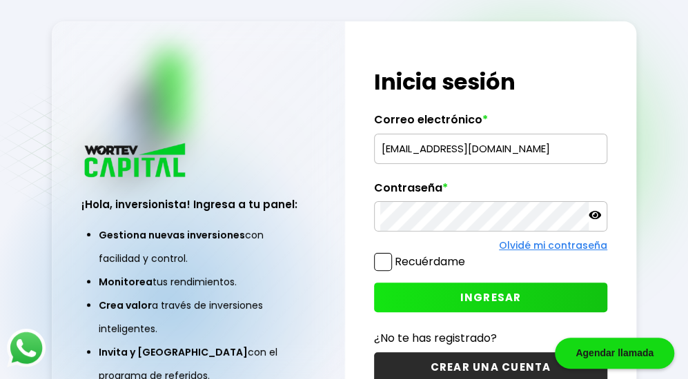  Describe the element at coordinates (136, 161) in the screenshot. I see `img: logo_wortev_capital` at that location.